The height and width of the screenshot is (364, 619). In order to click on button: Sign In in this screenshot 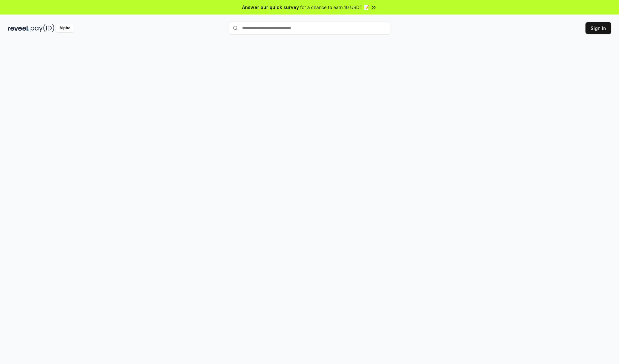, I will do `click(598, 28)`.